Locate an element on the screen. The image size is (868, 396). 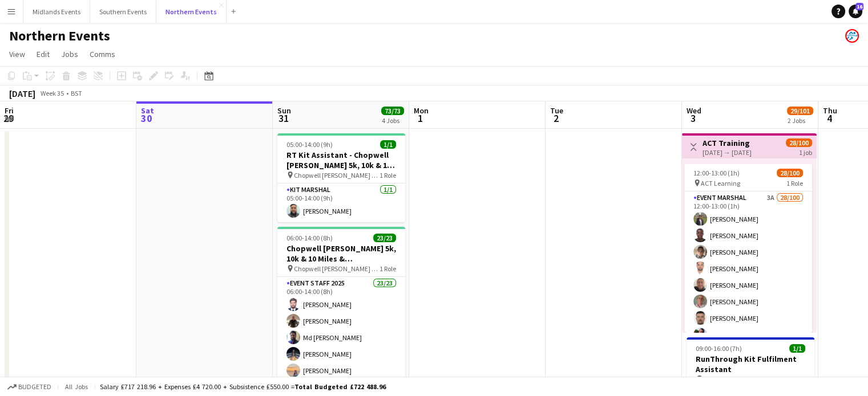
h3: RunThrough Kit Fulfilment Assistant is located at coordinates (751, 364).